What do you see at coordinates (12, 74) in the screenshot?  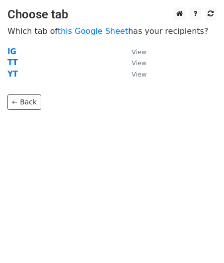 I see `a: YT` at bounding box center [12, 74].